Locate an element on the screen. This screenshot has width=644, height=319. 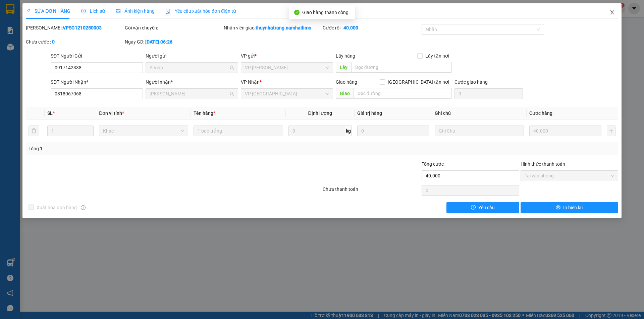
div: SĐT Người Nhận is located at coordinates (97, 82).